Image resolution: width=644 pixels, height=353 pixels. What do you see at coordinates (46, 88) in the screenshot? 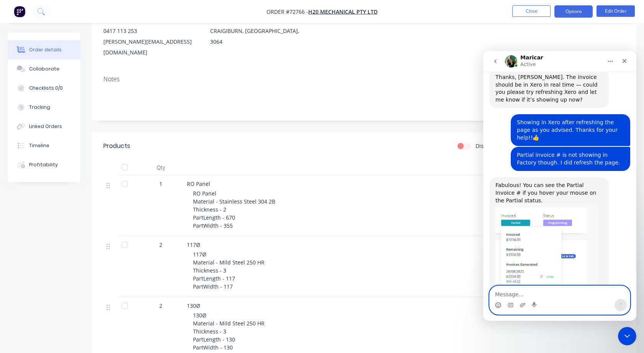
I see `div: Checklists 0/0` at bounding box center [46, 88].